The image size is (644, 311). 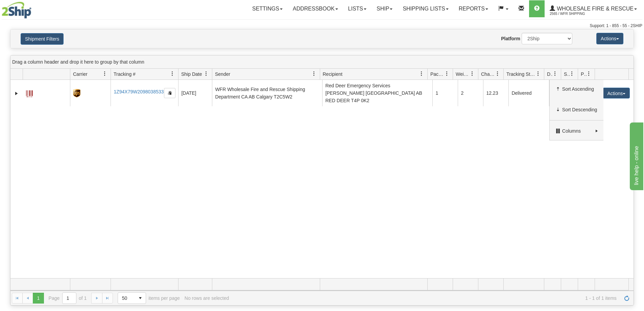 I want to click on a: Shipping lists, so click(x=425, y=9).